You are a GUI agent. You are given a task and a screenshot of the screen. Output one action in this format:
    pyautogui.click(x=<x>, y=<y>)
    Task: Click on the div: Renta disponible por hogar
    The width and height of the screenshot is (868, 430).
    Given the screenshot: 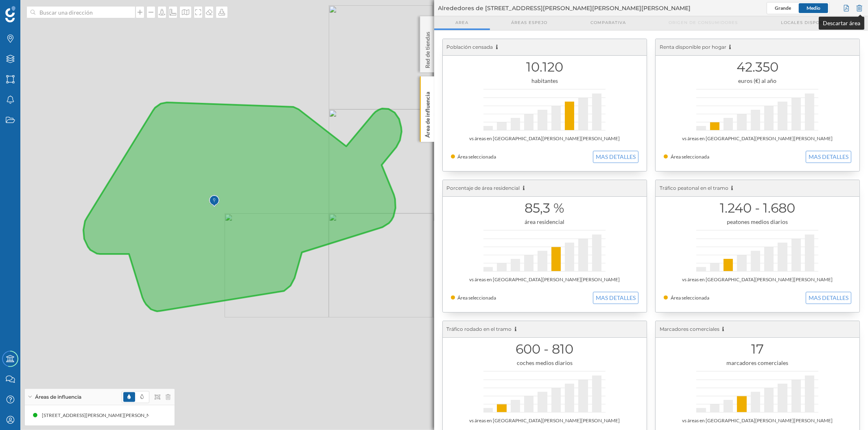 What is the action you would take?
    pyautogui.click(x=758, y=47)
    